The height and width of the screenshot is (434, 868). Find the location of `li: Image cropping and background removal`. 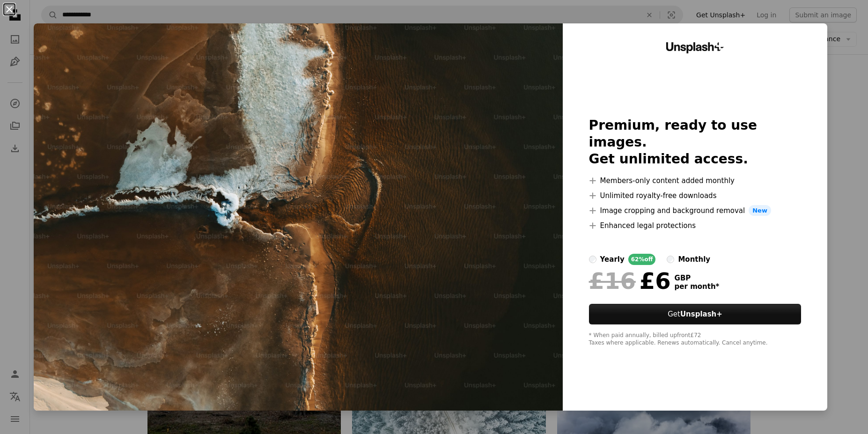

li: Image cropping and background removal is located at coordinates (696, 210).